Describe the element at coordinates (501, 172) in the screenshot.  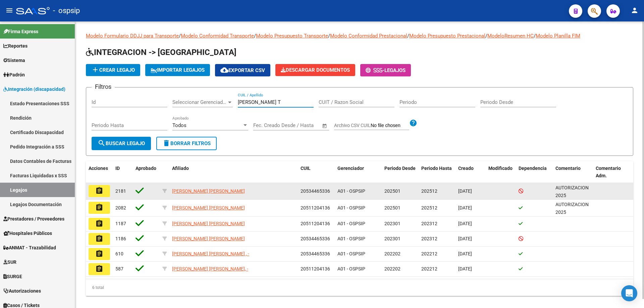
I see `datatable-header-cell: Modificado` at that location.